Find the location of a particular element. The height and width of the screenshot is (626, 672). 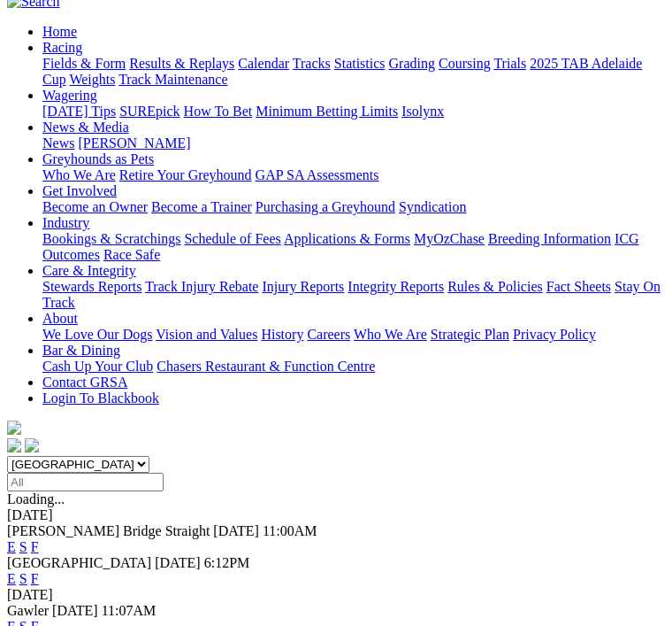

a: Tracks is located at coordinates (312, 63).